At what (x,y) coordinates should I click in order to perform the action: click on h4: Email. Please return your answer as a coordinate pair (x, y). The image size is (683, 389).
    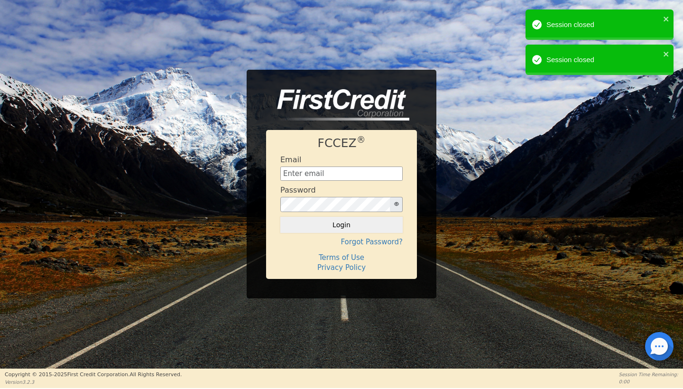
    Looking at the image, I should click on (291, 159).